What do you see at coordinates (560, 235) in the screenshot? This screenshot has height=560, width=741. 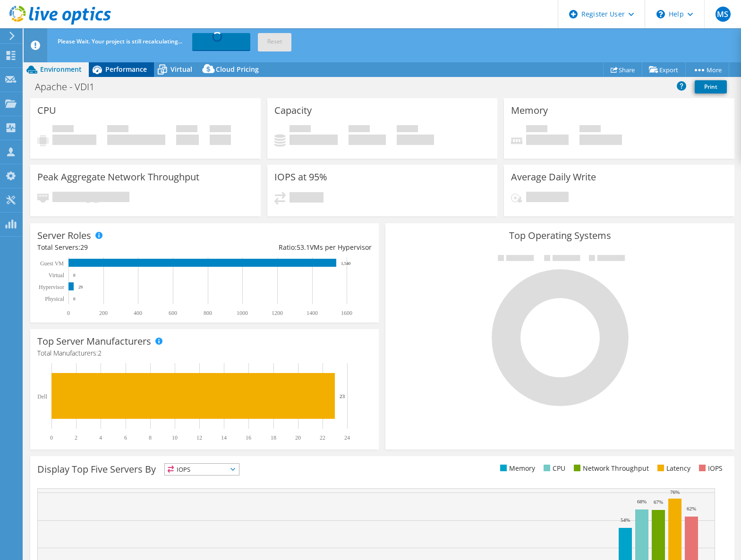 I see `h3: Top Operating Systems` at bounding box center [560, 235].